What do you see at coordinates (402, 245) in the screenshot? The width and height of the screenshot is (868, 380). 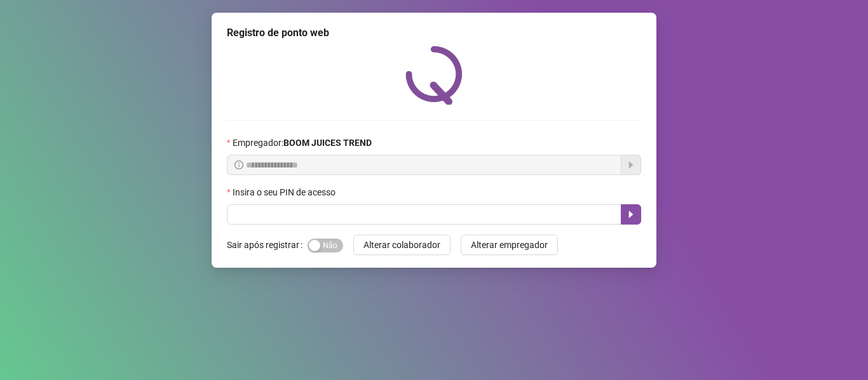 I see `button: Alterar colaborador` at bounding box center [402, 245].